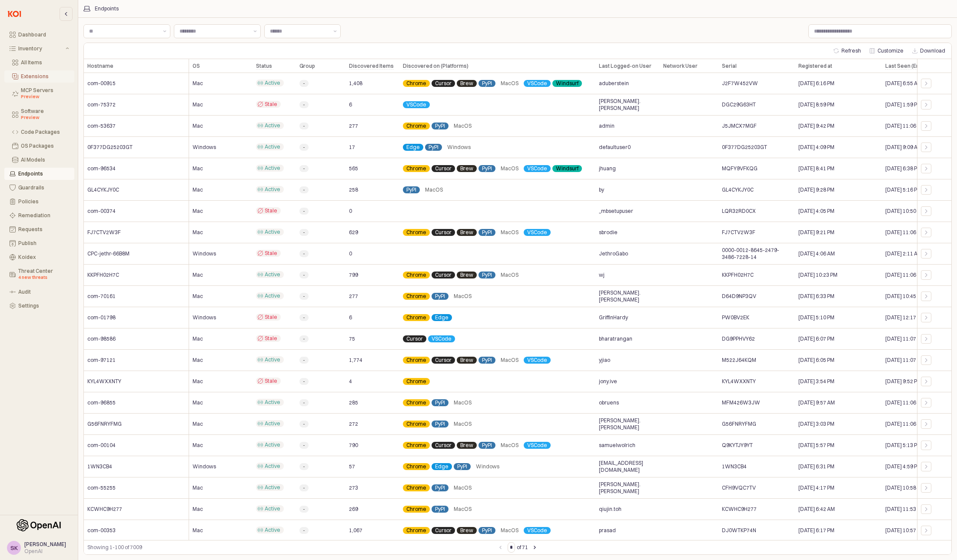  I want to click on span: com-96855, so click(101, 403).